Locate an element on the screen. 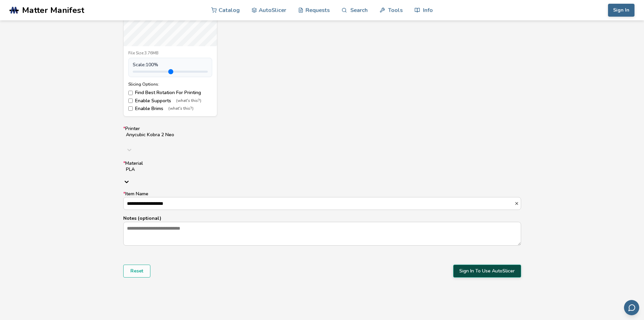  label: Item Name is located at coordinates (322, 200).